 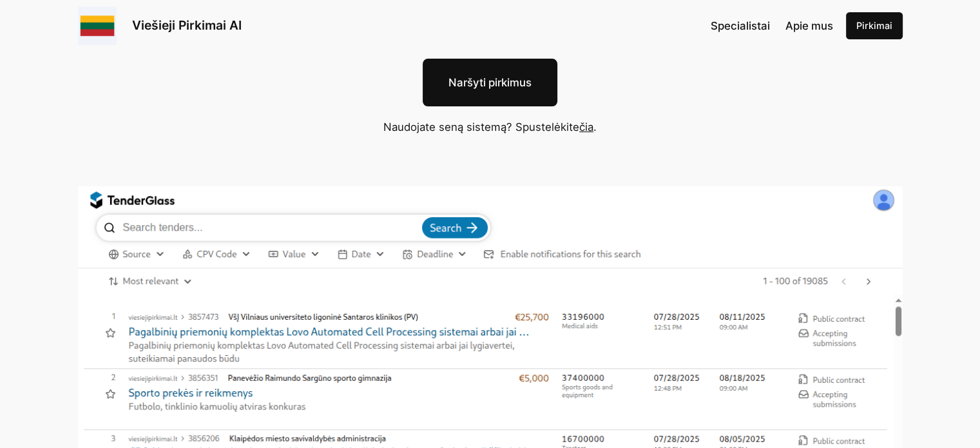 What do you see at coordinates (741, 26) in the screenshot?
I see `a: Specialistai` at bounding box center [741, 26].